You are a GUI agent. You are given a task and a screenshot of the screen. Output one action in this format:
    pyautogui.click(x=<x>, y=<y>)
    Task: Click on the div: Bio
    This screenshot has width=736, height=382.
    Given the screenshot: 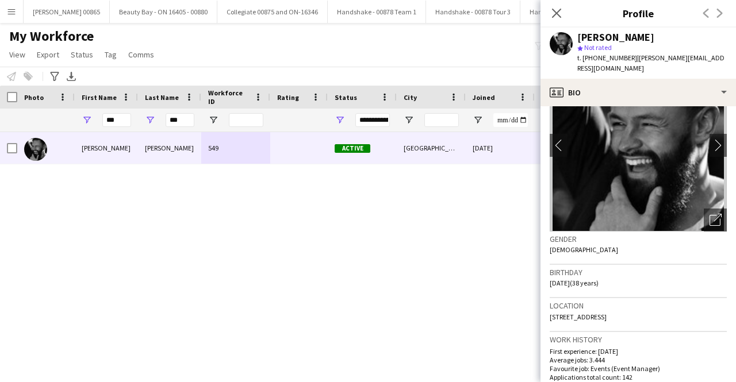 What is the action you would take?
    pyautogui.click(x=638, y=93)
    